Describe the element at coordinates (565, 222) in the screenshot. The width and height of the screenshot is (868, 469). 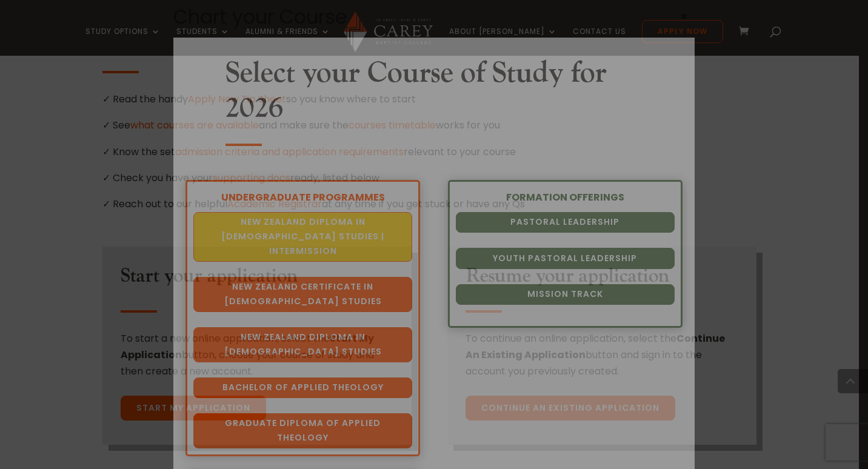
I see `a: Pastoral Leadership` at that location.